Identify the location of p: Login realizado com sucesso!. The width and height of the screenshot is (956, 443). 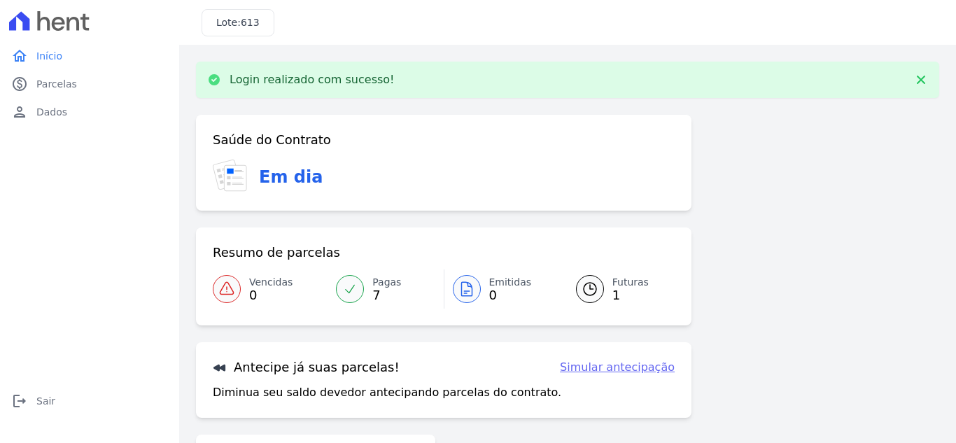
(312, 80).